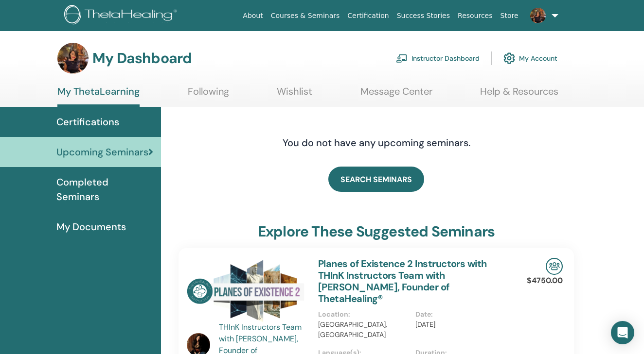  Describe the element at coordinates (294, 94) in the screenshot. I see `a: Wishlist` at that location.